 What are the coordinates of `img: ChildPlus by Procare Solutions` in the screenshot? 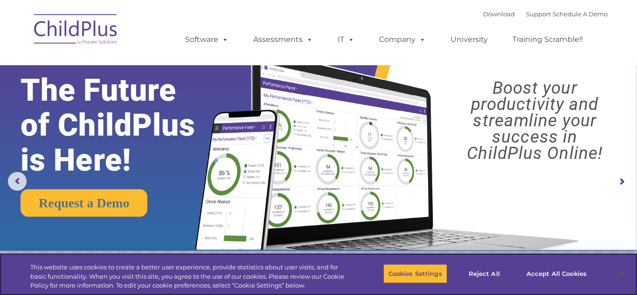 It's located at (76, 31).